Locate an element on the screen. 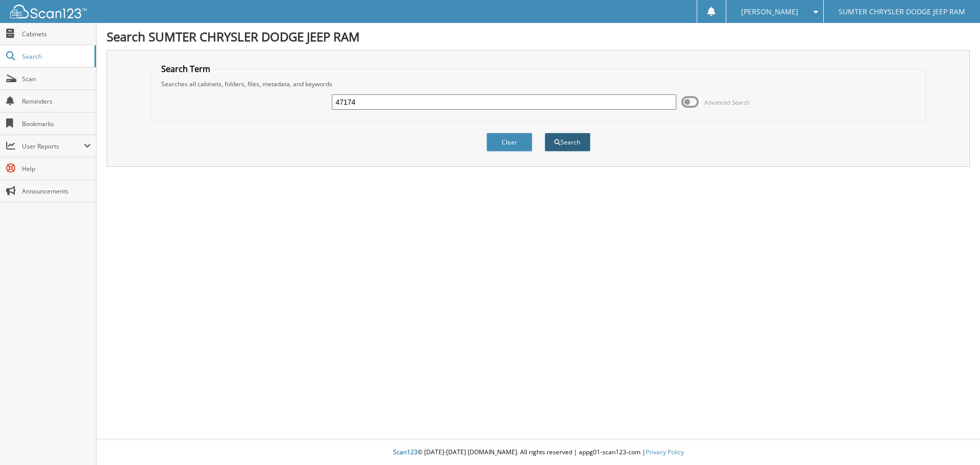 Image resolution: width=980 pixels, height=465 pixels. button: Search is located at coordinates (568, 142).